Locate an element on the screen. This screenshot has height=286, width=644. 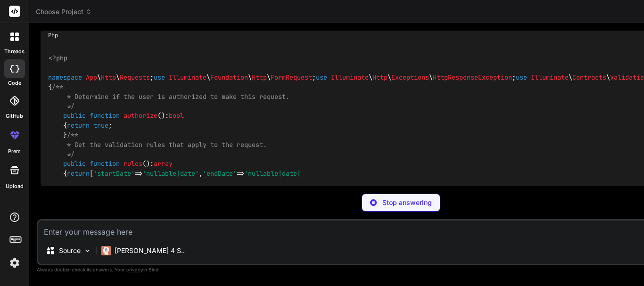
span: 'endDate' is located at coordinates (220, 173).